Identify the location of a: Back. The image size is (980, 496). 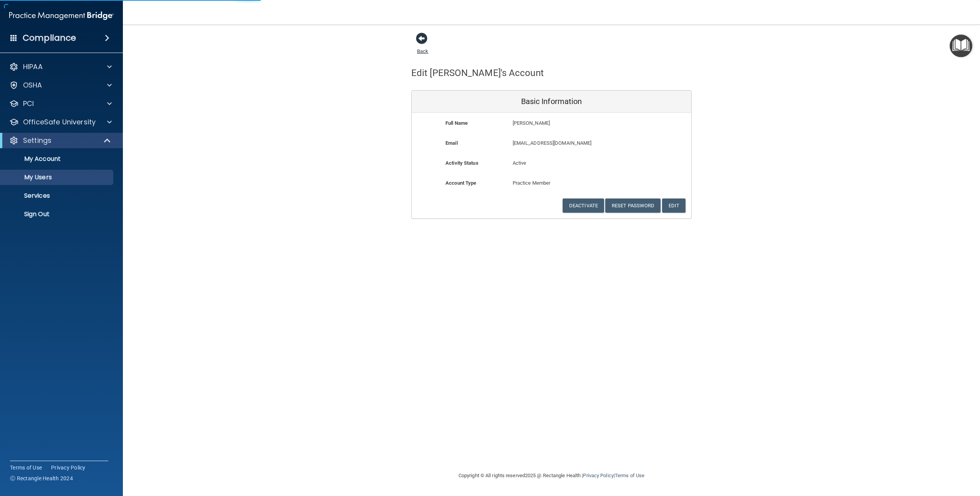
(423, 46).